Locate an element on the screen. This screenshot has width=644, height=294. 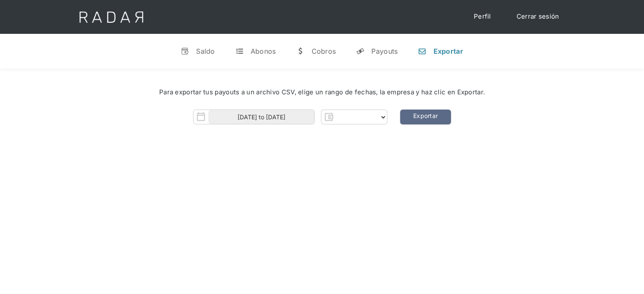
div: Abonos is located at coordinates (263, 51).